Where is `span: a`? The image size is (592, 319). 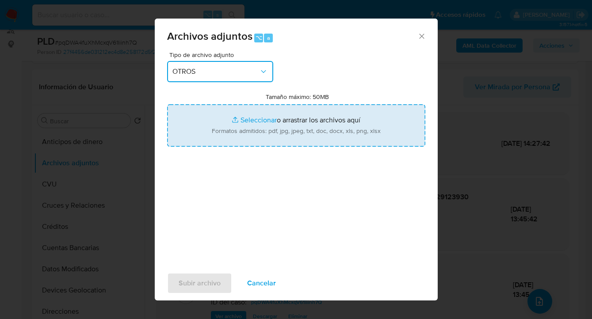 span: a is located at coordinates (268, 38).